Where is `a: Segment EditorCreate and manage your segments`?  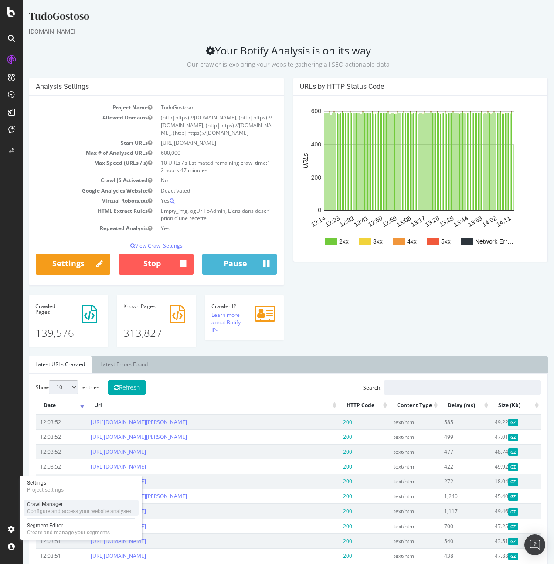 a: Segment EditorCreate and manage your segments is located at coordinates (81, 529).